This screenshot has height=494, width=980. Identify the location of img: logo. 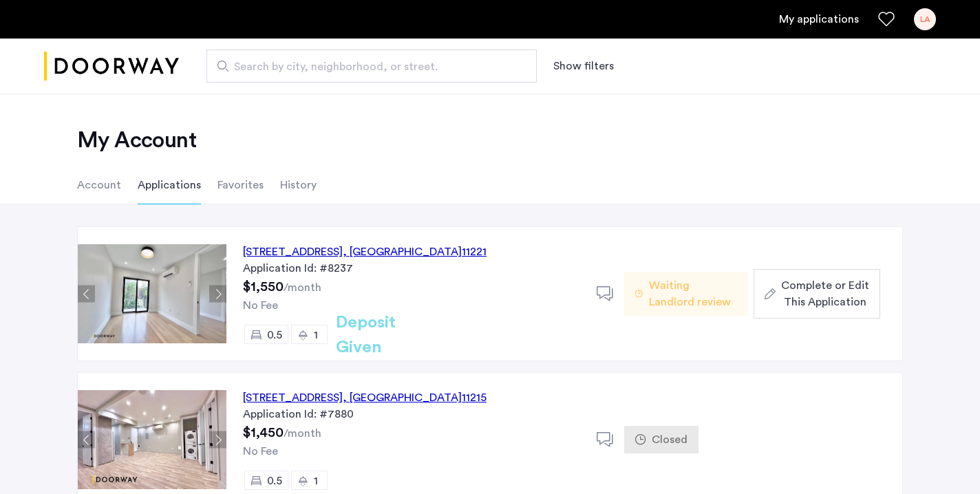
(111, 66).